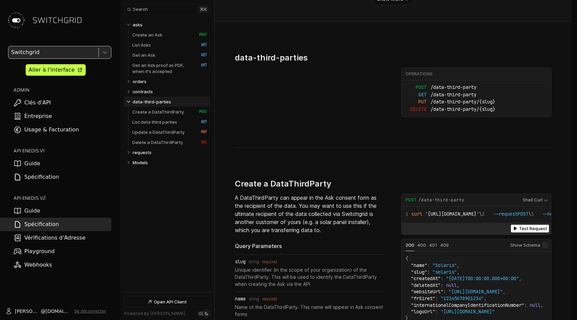 The height and width of the screenshot is (320, 577). What do you see at coordinates (419, 272) in the screenshot?
I see `span: "slug"` at bounding box center [419, 272].